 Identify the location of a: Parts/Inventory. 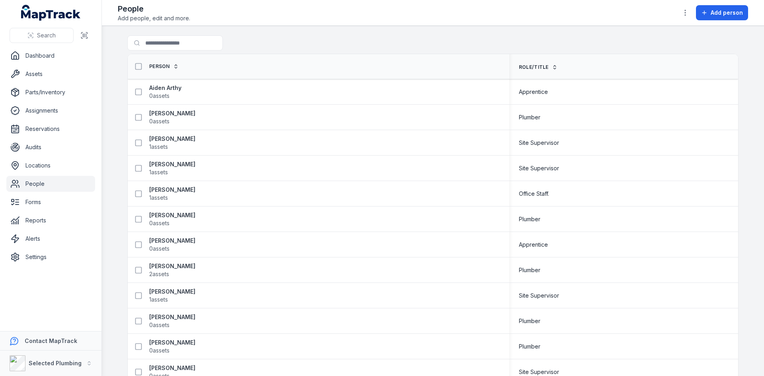
(51, 92).